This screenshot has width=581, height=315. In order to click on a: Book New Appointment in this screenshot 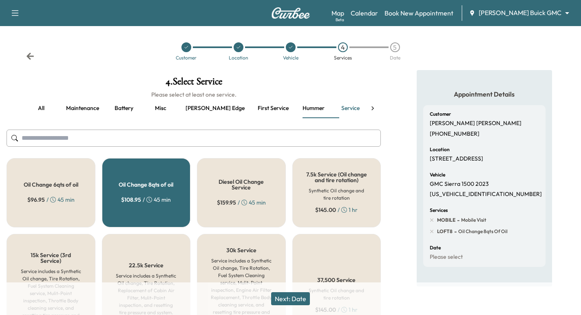, I will do `click(419, 13)`.